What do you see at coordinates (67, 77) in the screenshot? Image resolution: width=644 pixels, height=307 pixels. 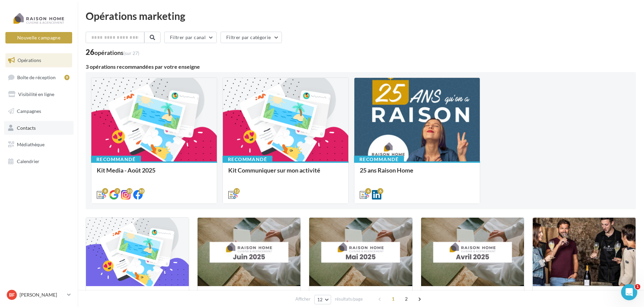 I see `div: 9` at bounding box center [67, 77].